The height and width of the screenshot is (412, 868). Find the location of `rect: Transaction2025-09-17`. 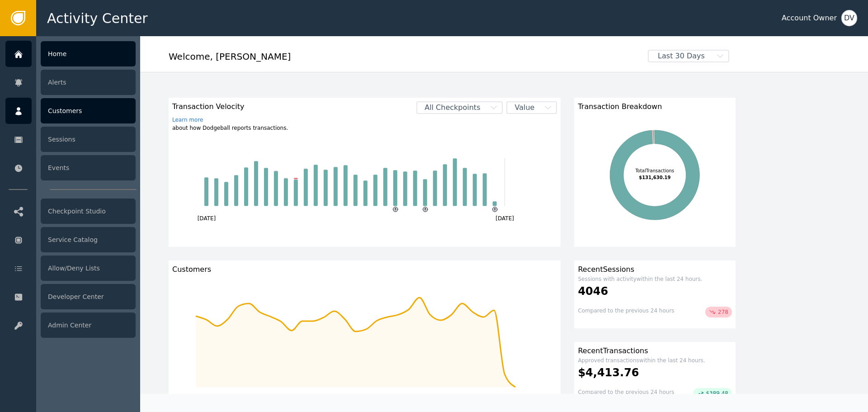

rect: Transaction2025-09-17 is located at coordinates (256, 183).